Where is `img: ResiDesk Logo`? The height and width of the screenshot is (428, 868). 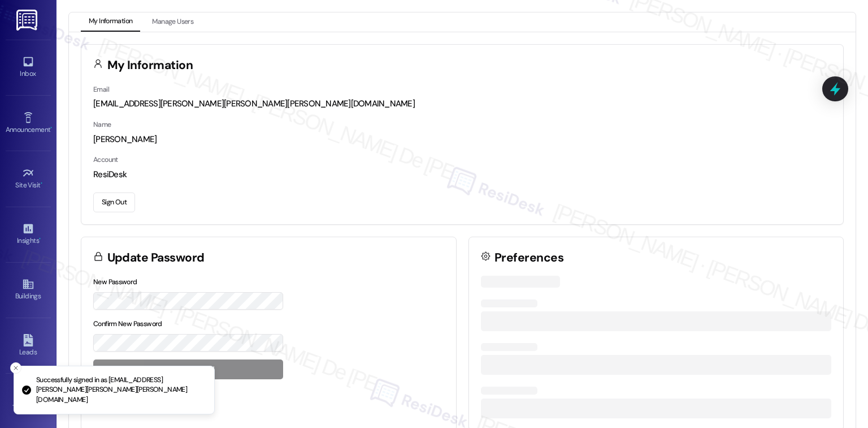 img: ResiDesk Logo is located at coordinates (27, 20).